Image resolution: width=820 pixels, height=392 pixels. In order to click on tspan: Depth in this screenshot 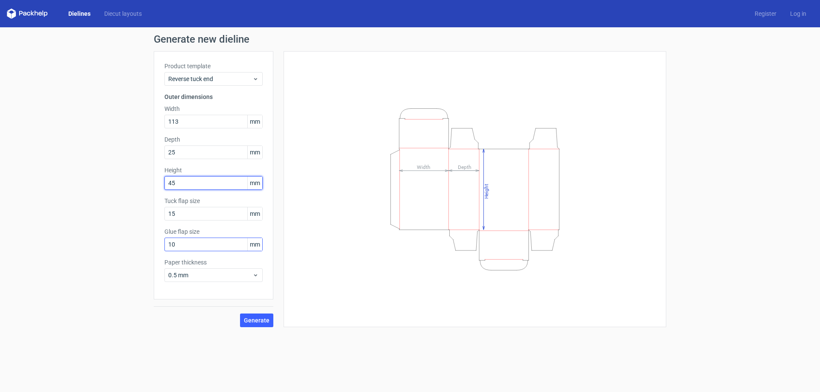, I will do `click(465, 167)`.